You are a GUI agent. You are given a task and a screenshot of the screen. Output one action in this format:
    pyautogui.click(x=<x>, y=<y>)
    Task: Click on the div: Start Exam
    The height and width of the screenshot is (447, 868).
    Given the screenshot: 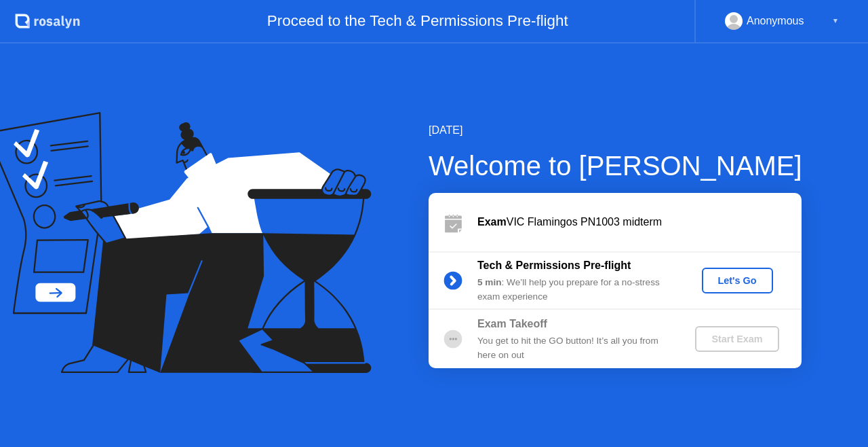 What is the action you would take?
    pyautogui.click(x=736, y=339)
    